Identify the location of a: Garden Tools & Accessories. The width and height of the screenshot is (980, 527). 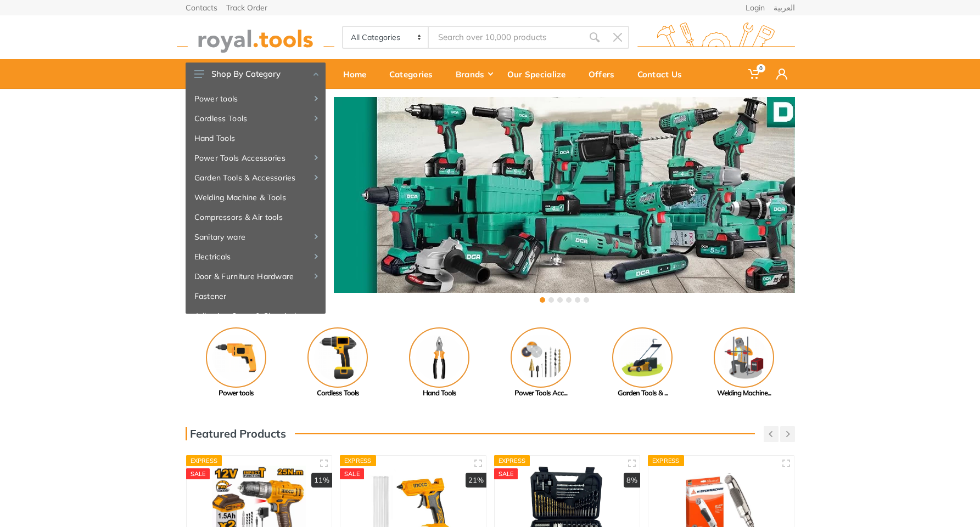
(256, 178).